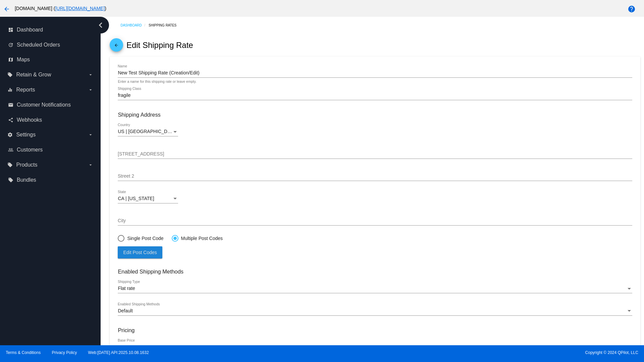  I want to click on span: Scheduled Orders, so click(38, 45).